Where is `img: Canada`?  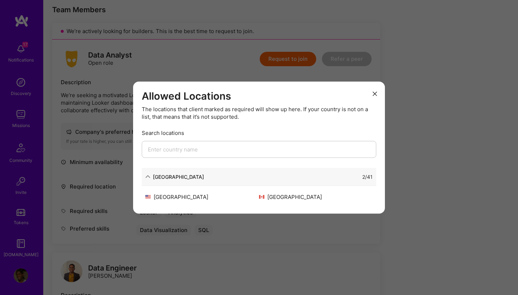
img: Canada is located at coordinates (262, 197).